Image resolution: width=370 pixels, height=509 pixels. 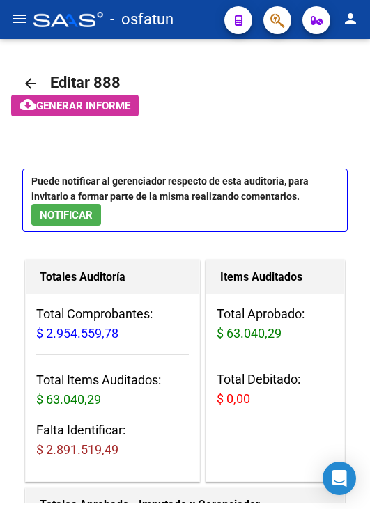 What do you see at coordinates (77, 449) in the screenshot?
I see `span: $ 2.891.519,49` at bounding box center [77, 449].